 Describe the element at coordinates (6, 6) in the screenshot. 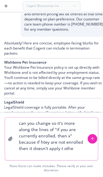

I see `button: Create a new chat` at that location.